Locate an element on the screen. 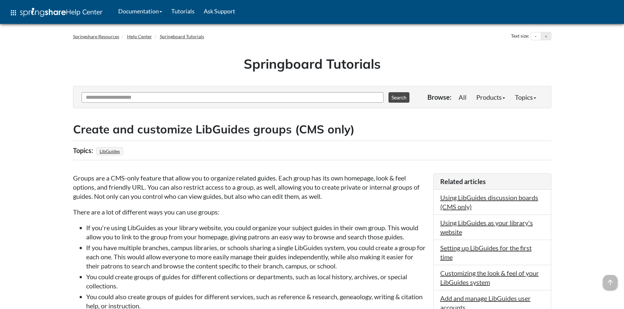 The image size is (624, 309). span: apps is located at coordinates (13, 13).